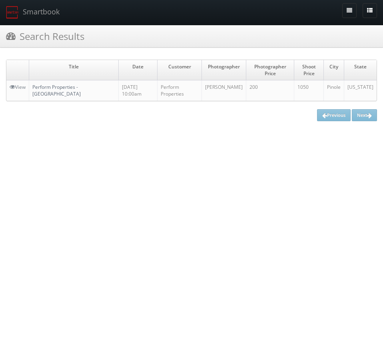  I want to click on td: City, so click(334, 70).